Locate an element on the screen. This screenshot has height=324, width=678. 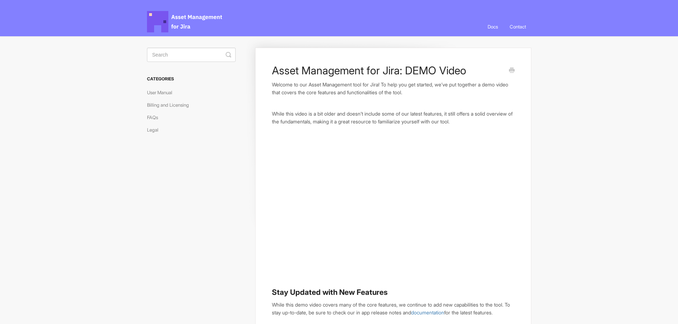
p: Welcome to our Asset Management tool for Jira! To help you get started, we’ve put together a demo... is located at coordinates (393, 88).